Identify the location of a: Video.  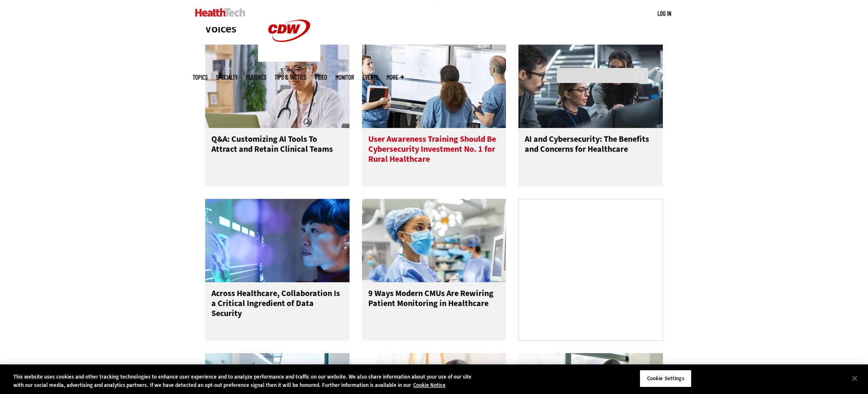
(321, 77).